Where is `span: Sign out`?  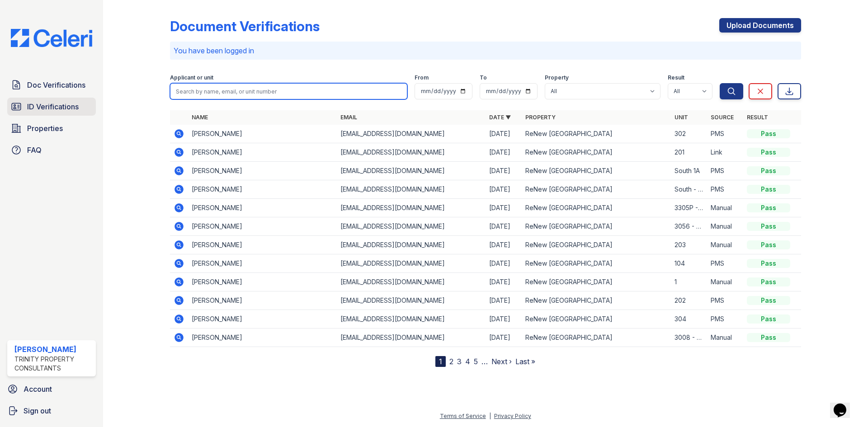 span: Sign out is located at coordinates (37, 410).